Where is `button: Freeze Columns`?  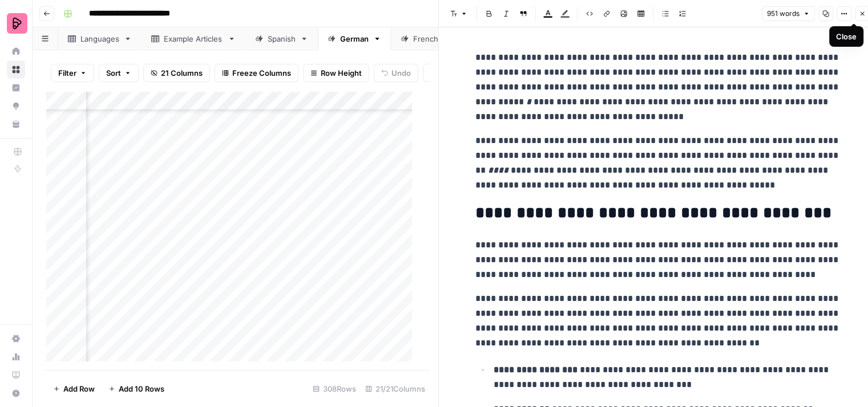
button: Freeze Columns is located at coordinates (256, 73).